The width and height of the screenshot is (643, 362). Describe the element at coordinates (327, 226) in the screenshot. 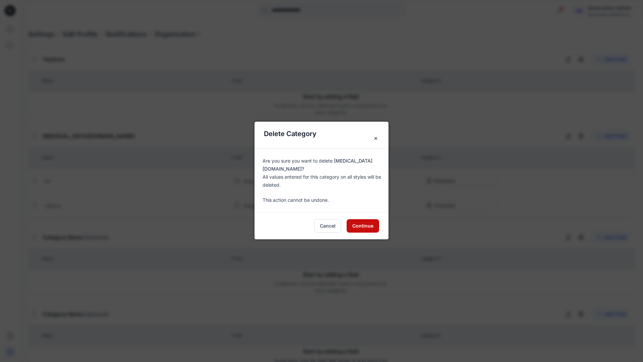

I see `button: Cancel` at that location.